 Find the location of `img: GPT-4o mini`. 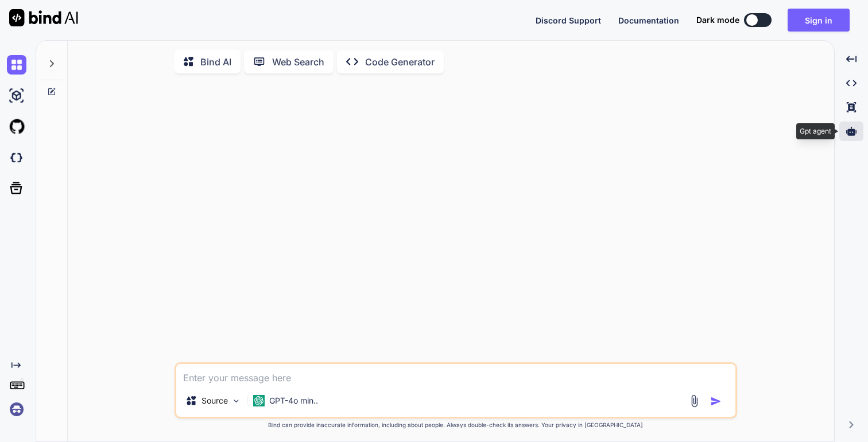

img: GPT-4o mini is located at coordinates (259, 401).